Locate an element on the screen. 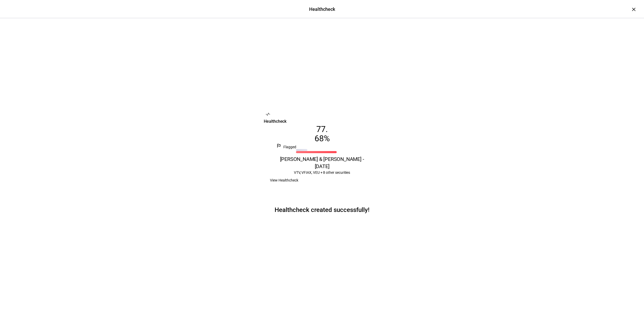 This screenshot has height=321, width=644. mat-icon: vital_signs is located at coordinates (268, 114).